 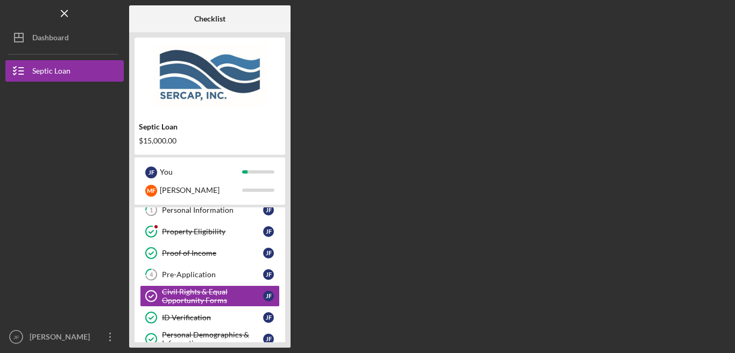 I want to click on div: Personal Demographics & Information, so click(x=212, y=339).